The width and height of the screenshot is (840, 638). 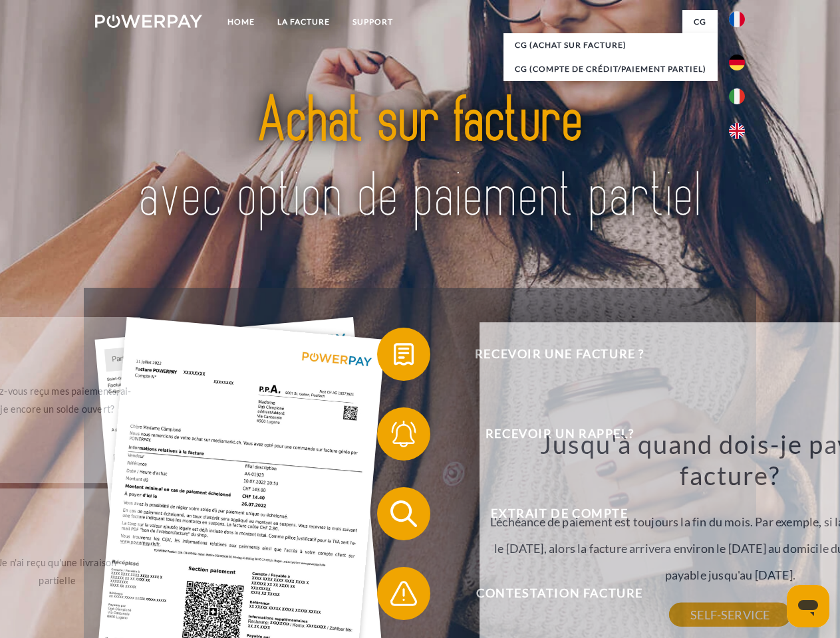 What do you see at coordinates (700, 22) in the screenshot?
I see `a: CG` at bounding box center [700, 22].